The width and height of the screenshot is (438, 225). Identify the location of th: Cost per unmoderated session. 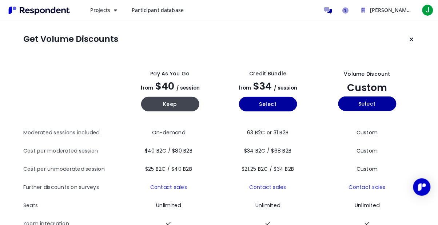
(72, 169).